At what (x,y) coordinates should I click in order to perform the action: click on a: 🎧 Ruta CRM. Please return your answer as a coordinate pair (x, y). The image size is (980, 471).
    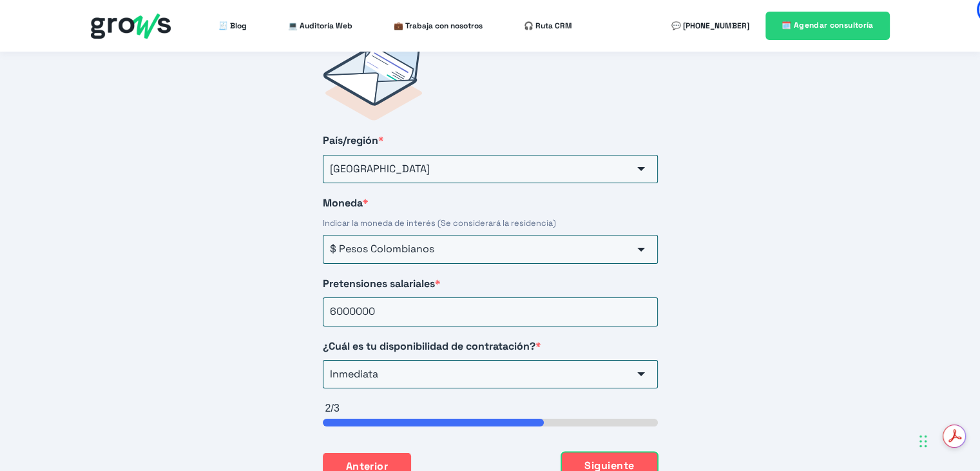
    Looking at the image, I should click on (548, 26).